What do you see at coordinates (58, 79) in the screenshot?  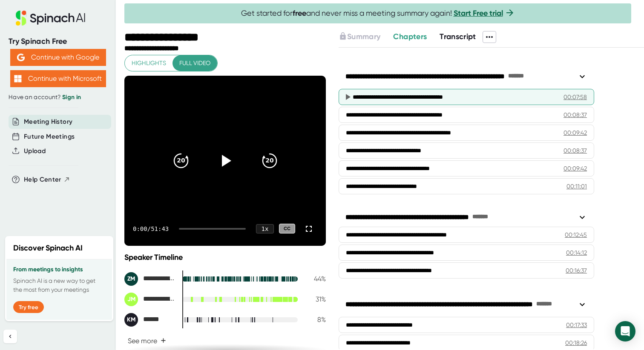 I see `a: Continue with Microsoft` at bounding box center [58, 79].